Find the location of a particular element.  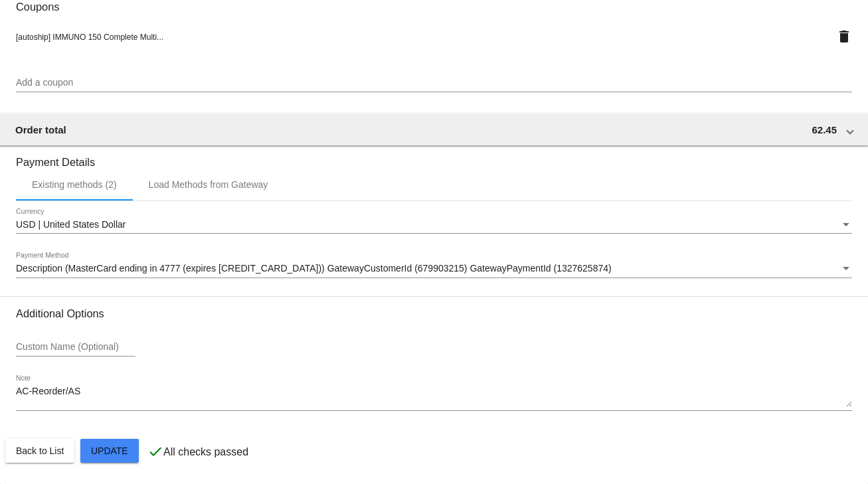

span: USD | United States Dollar is located at coordinates (71, 225).